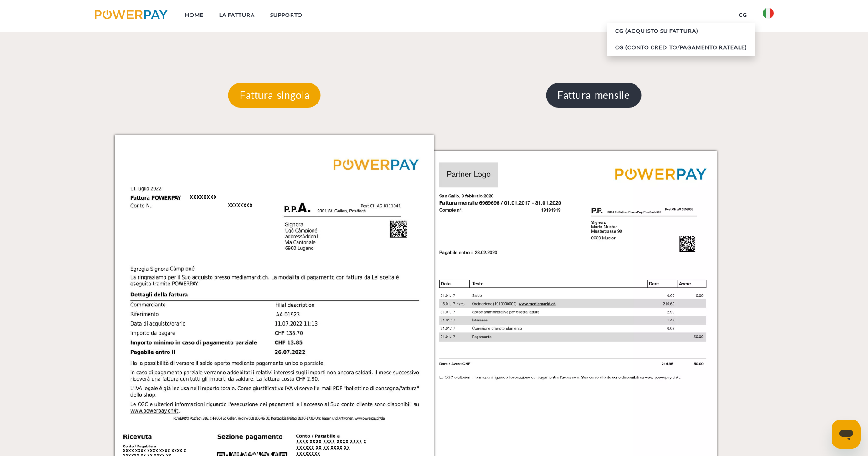  I want to click on a: CG (Conto Credito/Pagamento rateale), so click(681, 47).